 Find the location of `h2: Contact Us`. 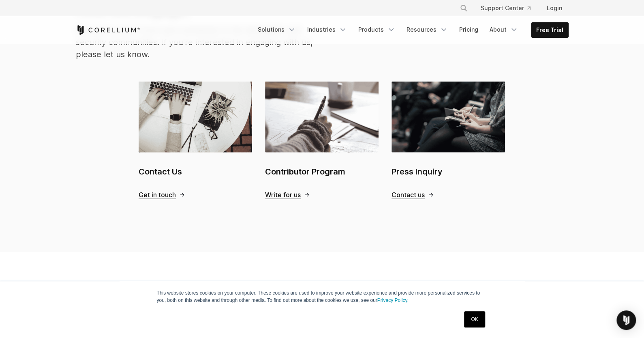

h2: Contact Us is located at coordinates (195, 171).